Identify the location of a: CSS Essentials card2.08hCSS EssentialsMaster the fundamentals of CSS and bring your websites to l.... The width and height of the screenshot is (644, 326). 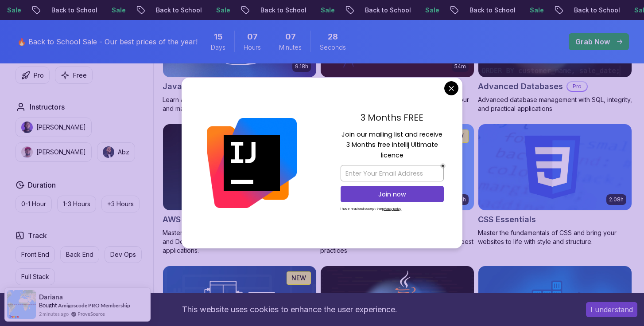
(555, 185).